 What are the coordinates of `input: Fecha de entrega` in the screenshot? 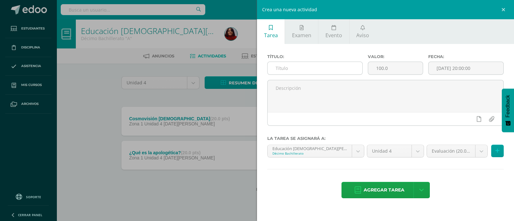 It's located at (466, 68).